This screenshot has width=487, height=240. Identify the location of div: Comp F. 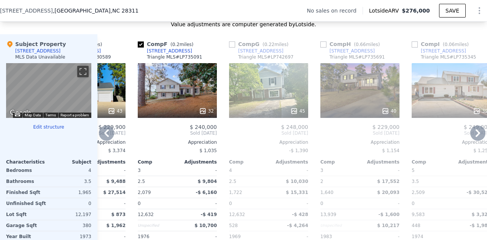
(167, 44).